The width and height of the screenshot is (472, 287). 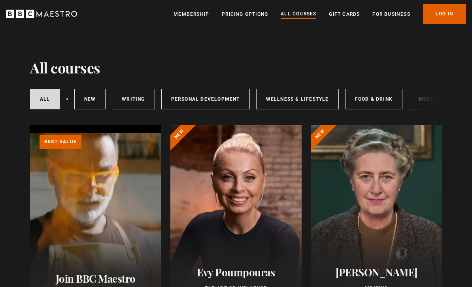 I want to click on a: For business, so click(x=391, y=14).